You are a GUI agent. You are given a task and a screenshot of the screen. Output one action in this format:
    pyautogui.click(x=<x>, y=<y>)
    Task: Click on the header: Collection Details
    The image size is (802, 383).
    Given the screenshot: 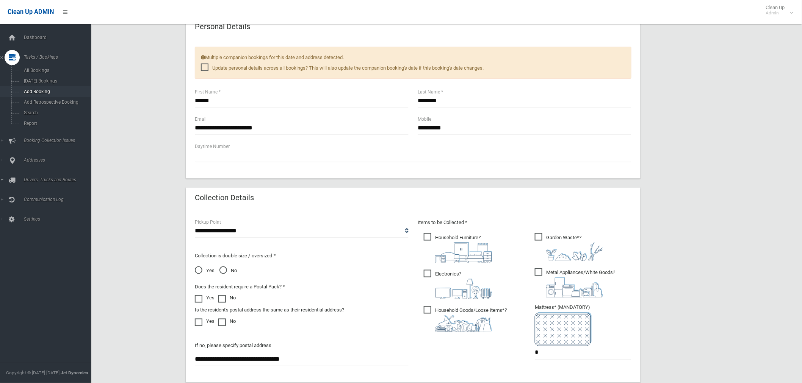 What is the action you would take?
    pyautogui.click(x=224, y=198)
    